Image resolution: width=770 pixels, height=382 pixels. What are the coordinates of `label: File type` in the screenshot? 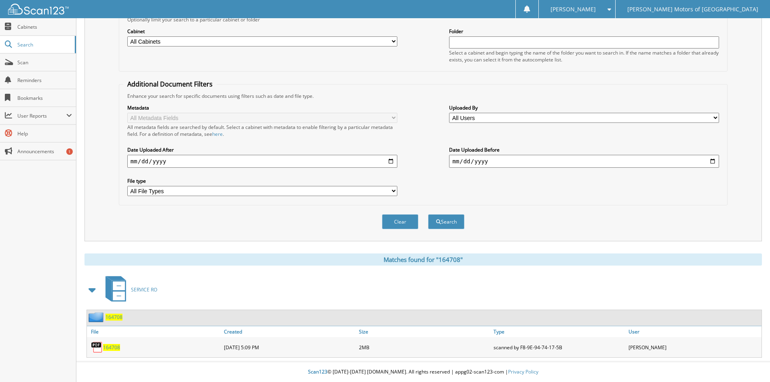 It's located at (262, 181).